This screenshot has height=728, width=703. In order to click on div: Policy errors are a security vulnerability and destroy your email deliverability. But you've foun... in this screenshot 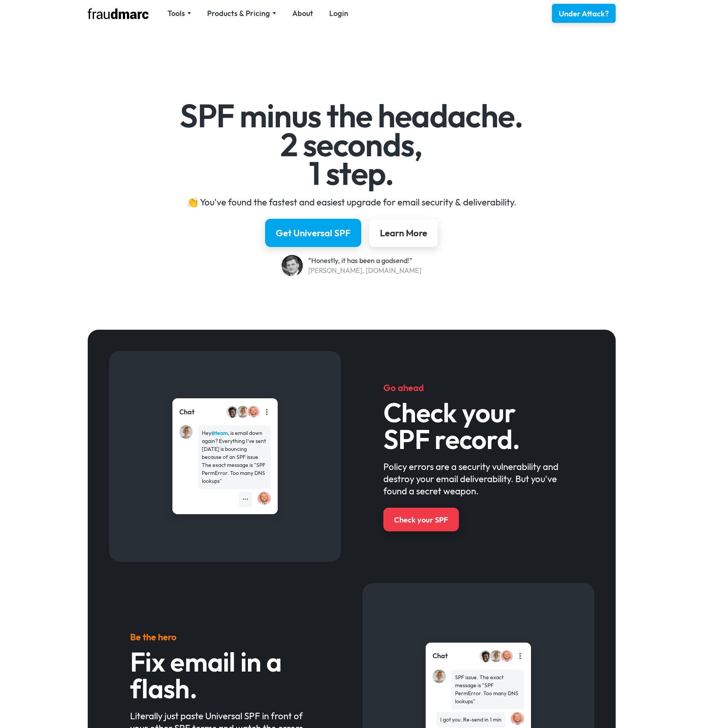, I will do `click(478, 479)`.